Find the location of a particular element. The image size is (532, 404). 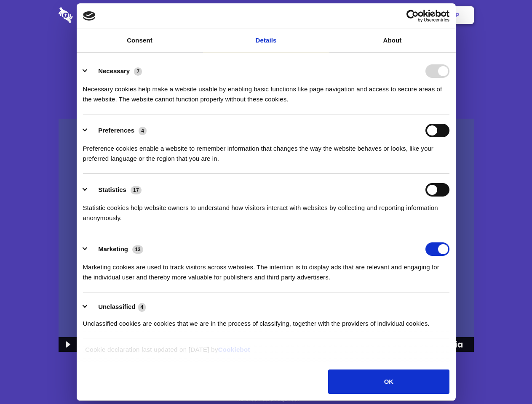

a: About is located at coordinates (392, 40).